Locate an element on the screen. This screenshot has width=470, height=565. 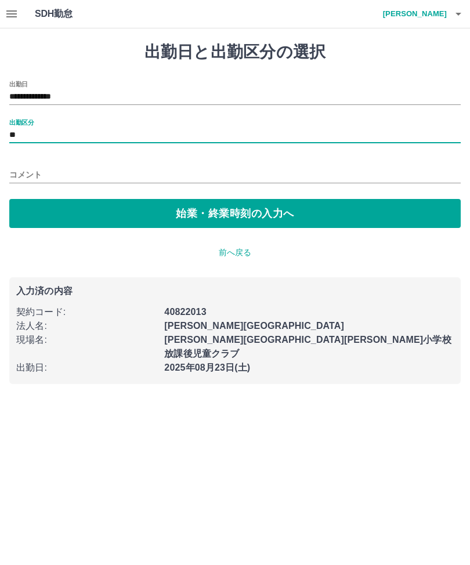
p: 前へ戻る is located at coordinates (235, 252).